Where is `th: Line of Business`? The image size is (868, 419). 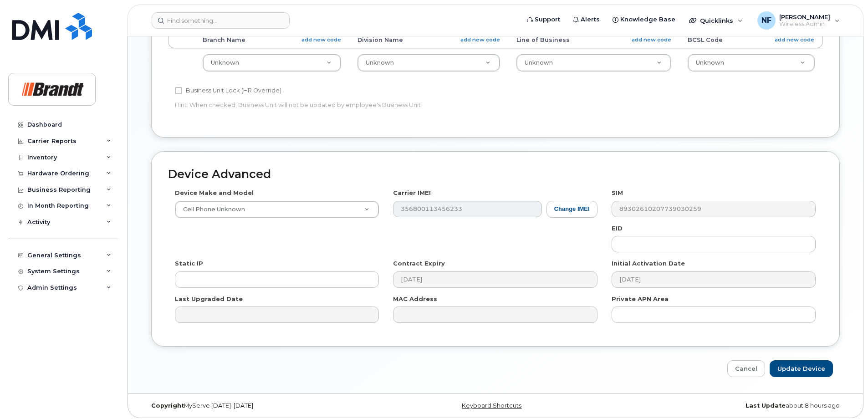
th: Line of Business is located at coordinates (594, 40).